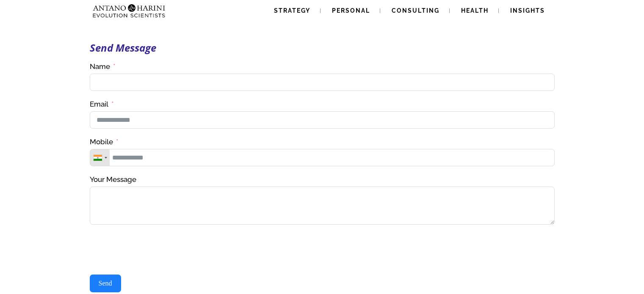 Image resolution: width=644 pixels, height=294 pixels. Describe the element at coordinates (105, 283) in the screenshot. I see `button: Send` at that location.